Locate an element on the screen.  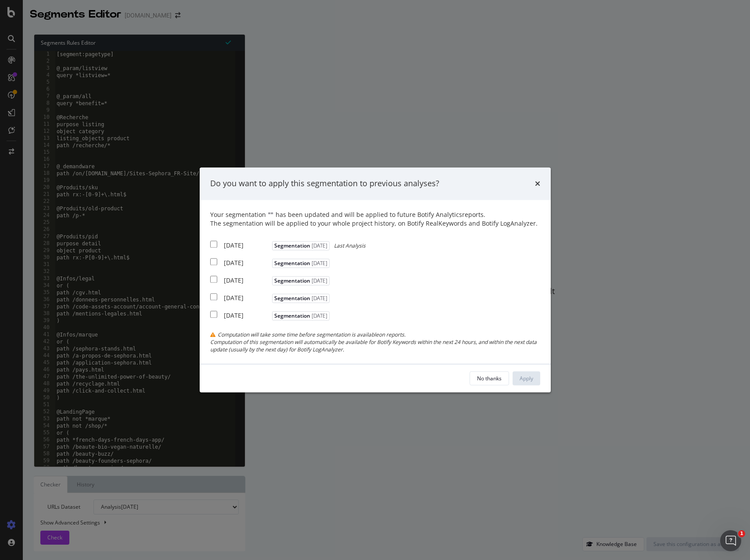
span: Computation will take some time before segmentation is available on reports. is located at coordinates (312, 335).